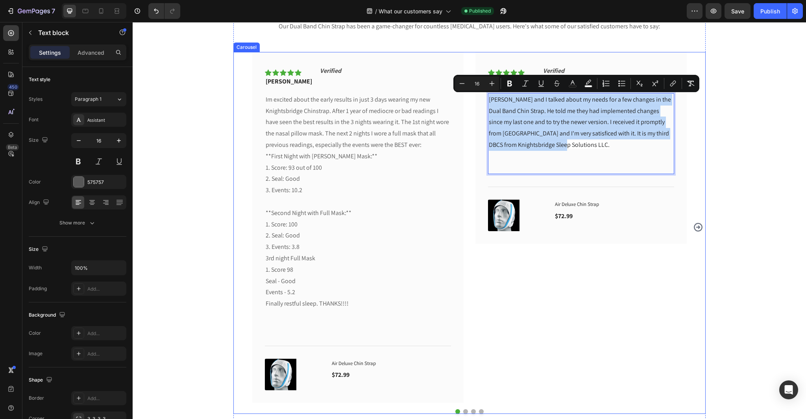 The width and height of the screenshot is (806, 419). Describe the element at coordinates (114, 25) in the screenshot. I see `div: Carousel` at that location.